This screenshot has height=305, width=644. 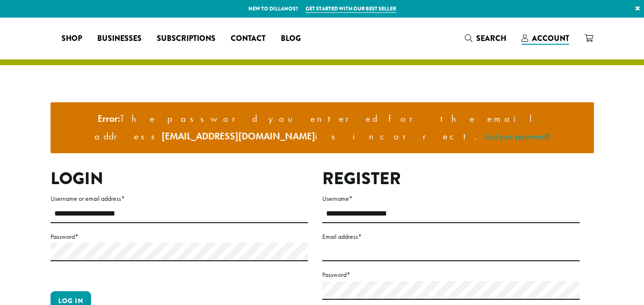 I want to click on label: Username, so click(x=451, y=199).